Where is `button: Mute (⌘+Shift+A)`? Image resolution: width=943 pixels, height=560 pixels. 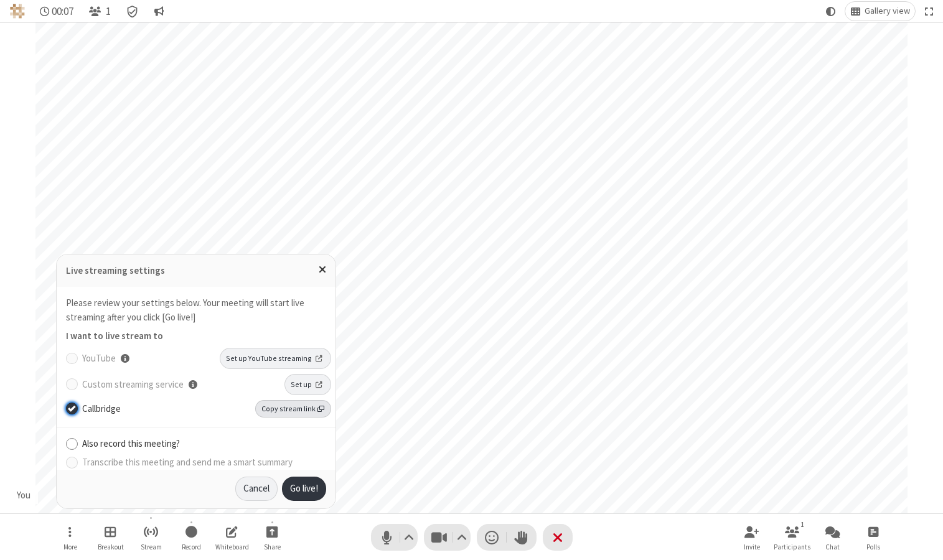
button: Mute (⌘+Shift+A) is located at coordinates (394, 537).